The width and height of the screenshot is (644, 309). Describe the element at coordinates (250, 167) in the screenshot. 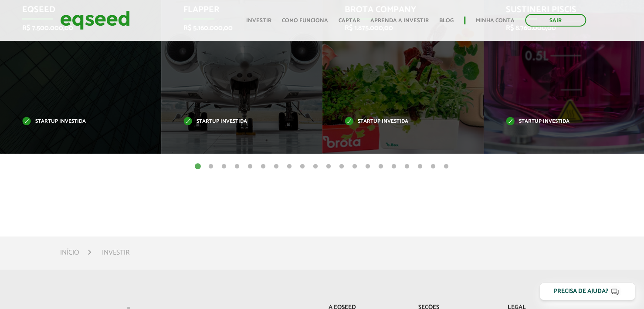

I see `button: 5 of 20` at that location.